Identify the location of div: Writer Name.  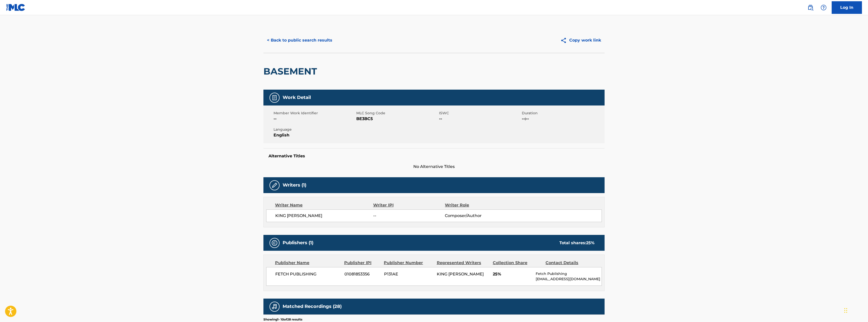
(324, 206).